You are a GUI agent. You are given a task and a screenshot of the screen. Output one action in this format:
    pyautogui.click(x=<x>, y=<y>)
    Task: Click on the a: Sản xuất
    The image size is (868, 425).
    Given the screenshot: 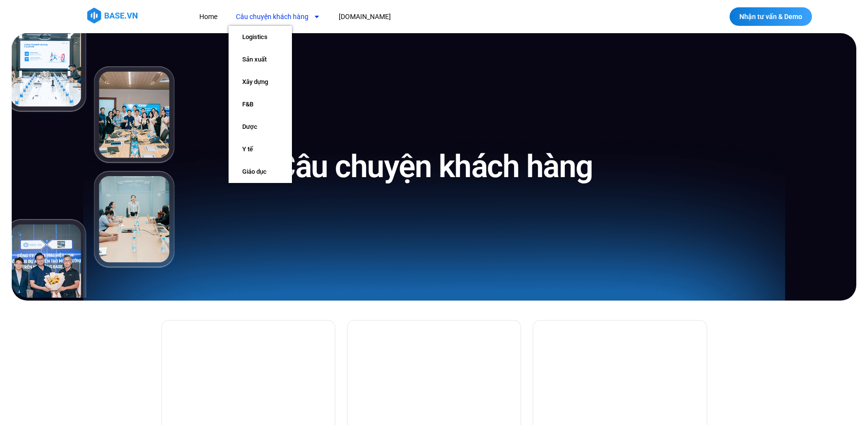 What is the action you would take?
    pyautogui.click(x=260, y=60)
    